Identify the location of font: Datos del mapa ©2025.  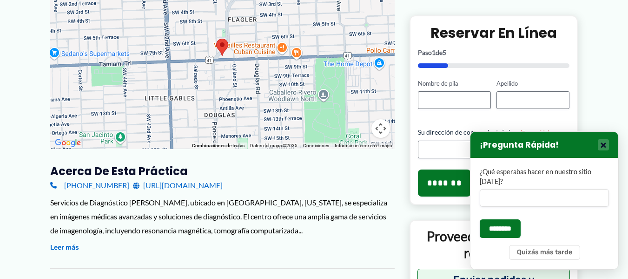
(274, 145).